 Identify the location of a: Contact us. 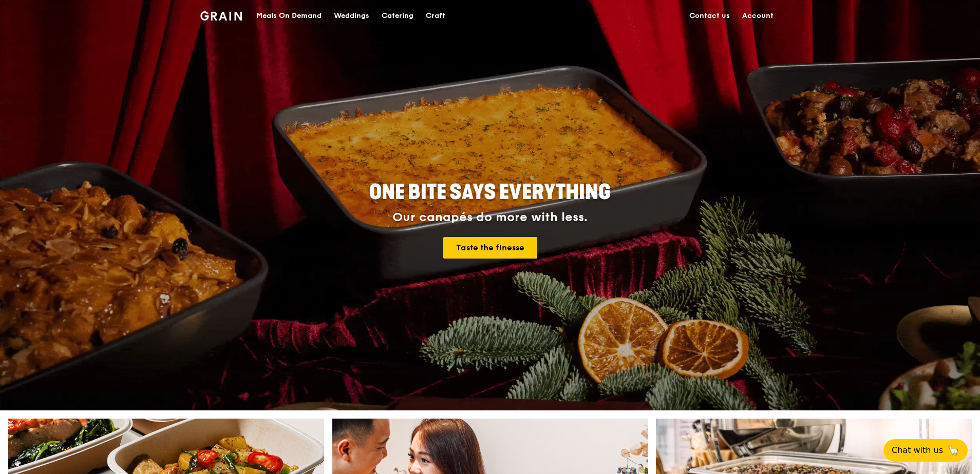
(710, 16).